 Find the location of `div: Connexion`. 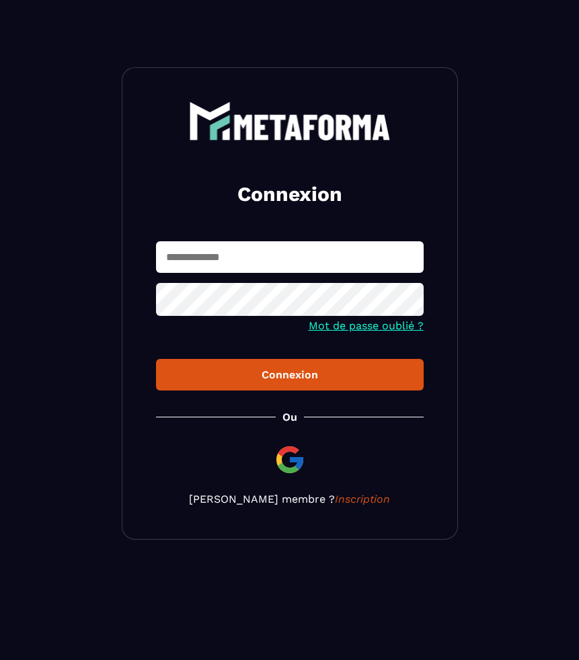

div: Connexion is located at coordinates (290, 374).